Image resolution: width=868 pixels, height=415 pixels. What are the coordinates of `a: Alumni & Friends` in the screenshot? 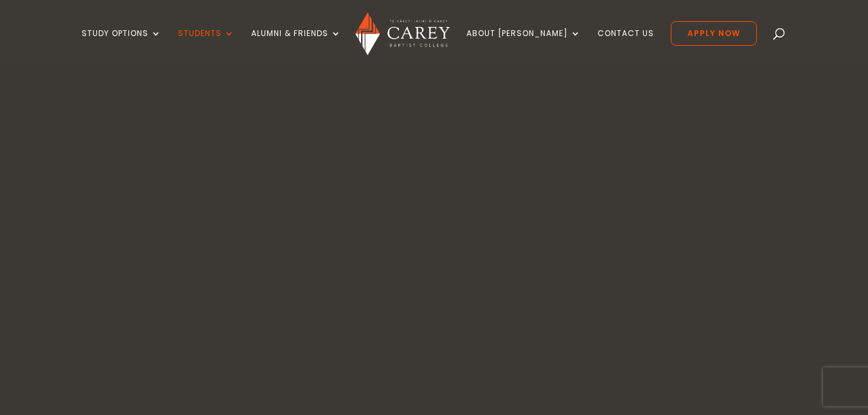 It's located at (297, 44).